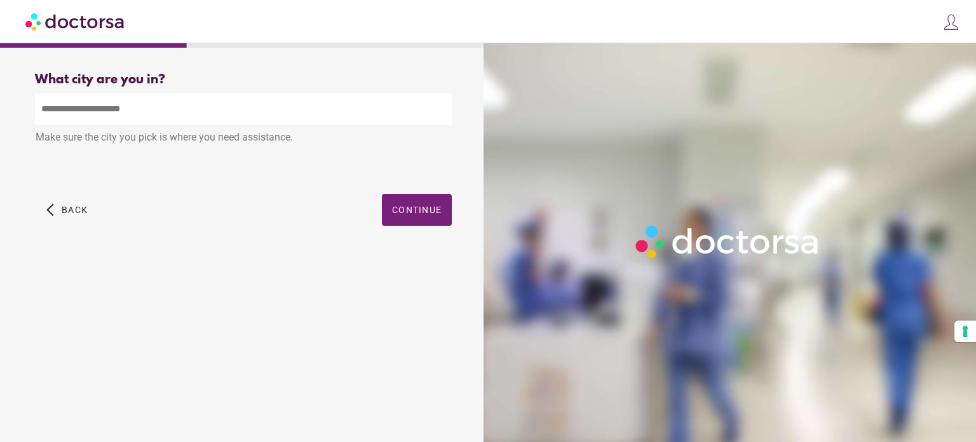 Image resolution: width=976 pixels, height=442 pixels. What do you see at coordinates (952, 22) in the screenshot?
I see `img: icons8-customer-100.png` at bounding box center [952, 22].